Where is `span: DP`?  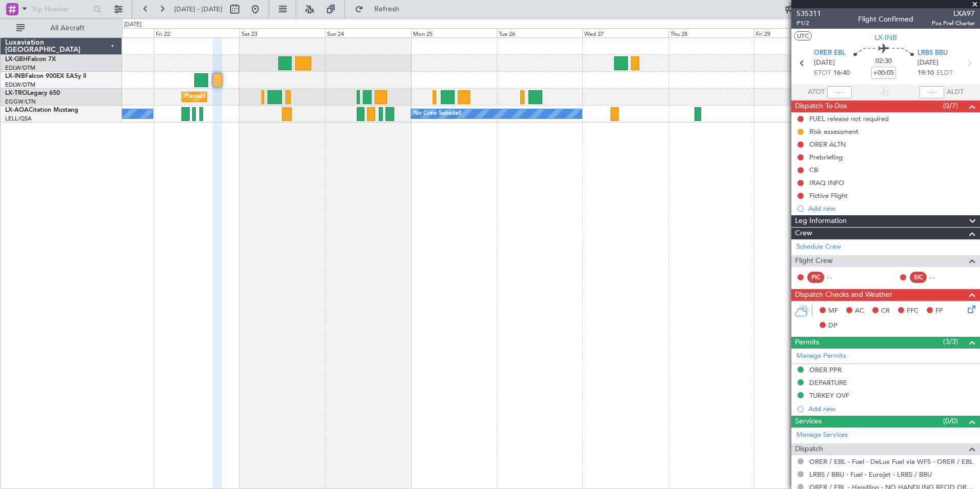 span: DP is located at coordinates (833, 326).